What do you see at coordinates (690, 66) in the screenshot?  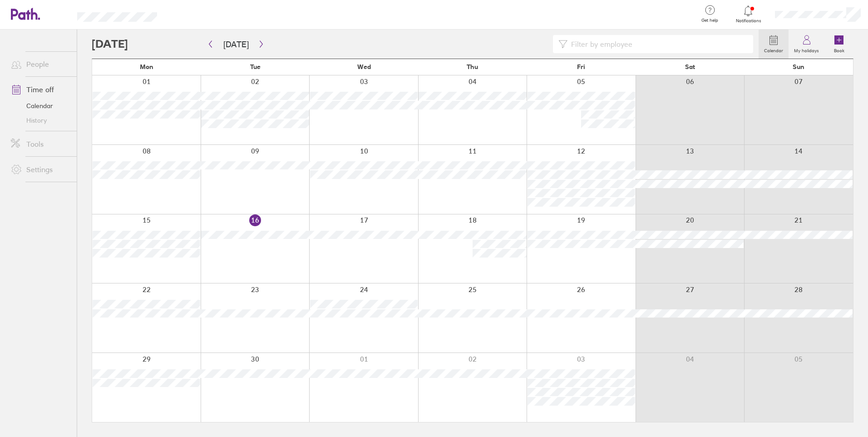 I see `span: Sat` at bounding box center [690, 66].